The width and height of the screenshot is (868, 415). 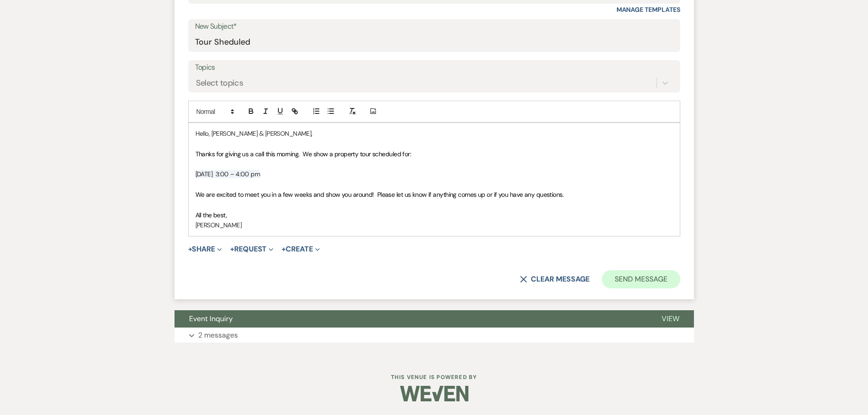 I want to click on button: Request, so click(x=252, y=249).